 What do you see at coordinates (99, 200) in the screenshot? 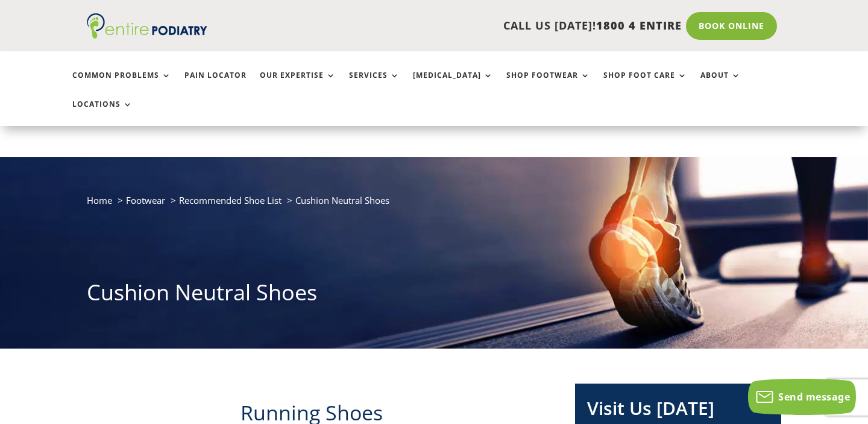
I see `a: Home` at bounding box center [99, 200].